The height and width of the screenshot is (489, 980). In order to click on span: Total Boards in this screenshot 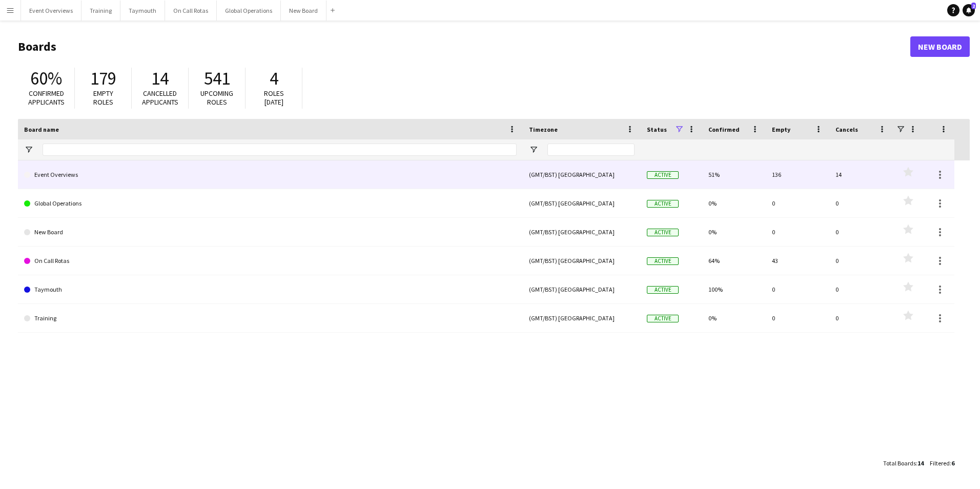, I will do `click(899, 463)`.